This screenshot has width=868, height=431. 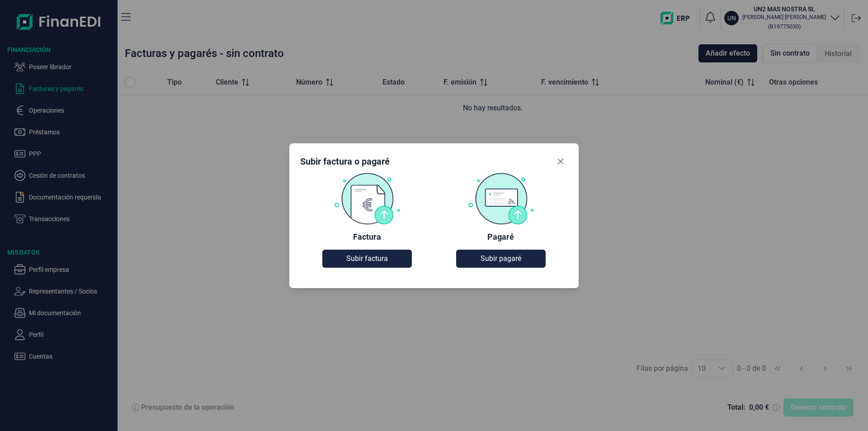 I want to click on div: Factura, so click(x=367, y=237).